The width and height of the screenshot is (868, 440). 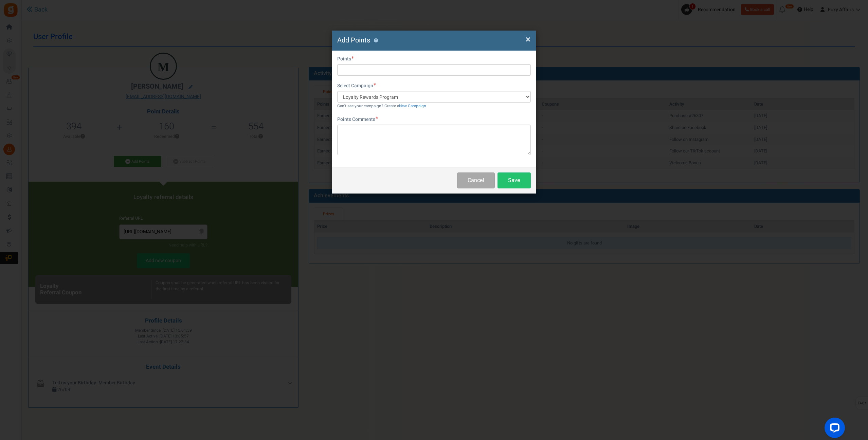 I want to click on button: Save, so click(x=514, y=180).